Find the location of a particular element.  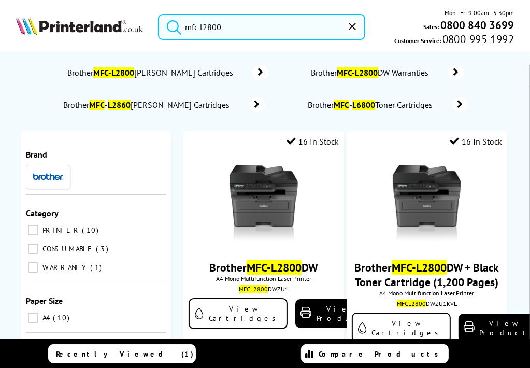

span: Paper Size is located at coordinates (44, 301).